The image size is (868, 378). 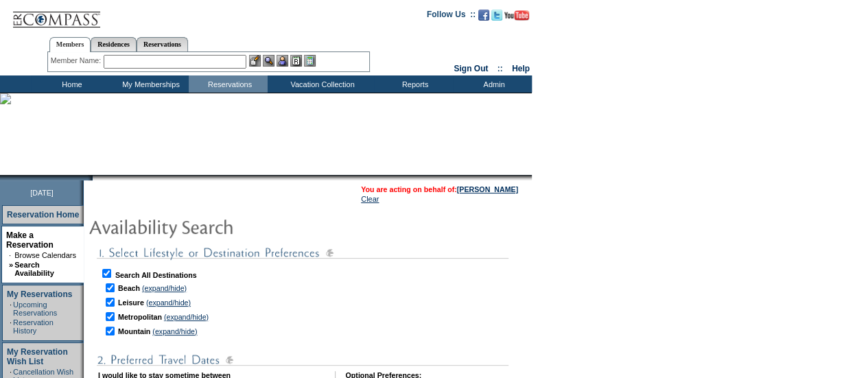 What do you see at coordinates (37, 357) in the screenshot?
I see `a: My Reservation Wish List` at bounding box center [37, 357].